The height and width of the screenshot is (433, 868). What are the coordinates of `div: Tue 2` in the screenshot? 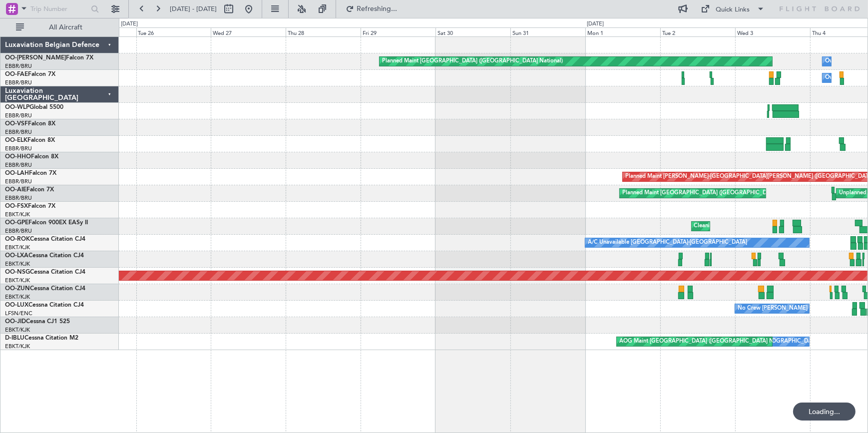 It's located at (698, 32).